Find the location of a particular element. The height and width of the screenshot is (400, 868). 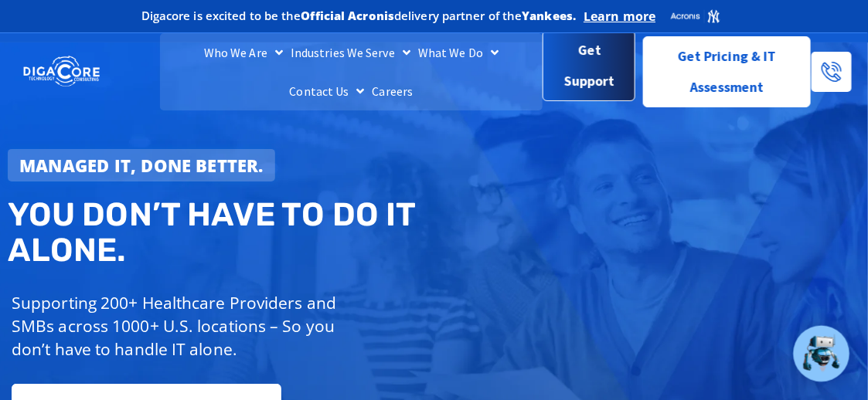

a: Contact Us is located at coordinates (327, 91).